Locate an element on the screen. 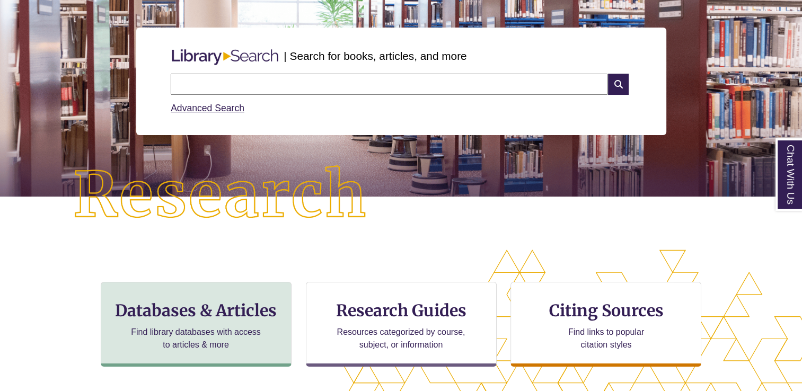  a: Research Guides Resources categorized by course, subject, or information is located at coordinates (401, 325).